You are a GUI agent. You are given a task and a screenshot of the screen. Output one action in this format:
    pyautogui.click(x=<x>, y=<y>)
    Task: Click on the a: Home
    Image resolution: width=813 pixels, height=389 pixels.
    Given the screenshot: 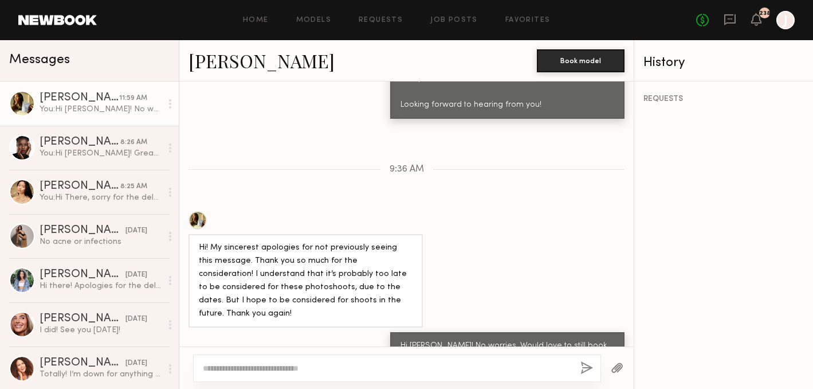 What is the action you would take?
    pyautogui.click(x=256, y=20)
    